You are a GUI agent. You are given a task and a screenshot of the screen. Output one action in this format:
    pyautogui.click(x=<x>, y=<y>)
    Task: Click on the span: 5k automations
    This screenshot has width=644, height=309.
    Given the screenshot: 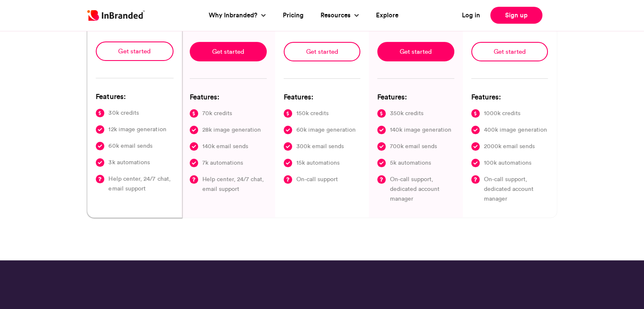 What is the action you would take?
    pyautogui.click(x=410, y=162)
    